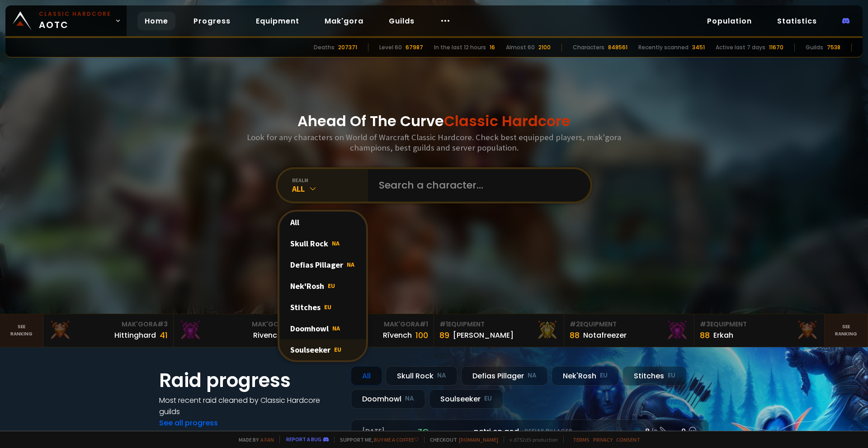 This screenshot has height=448, width=868. What do you see at coordinates (520, 48) in the screenshot?
I see `div: Almost 60` at bounding box center [520, 48].